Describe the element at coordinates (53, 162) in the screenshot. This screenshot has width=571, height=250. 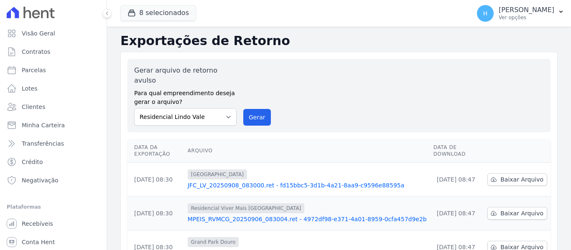
I see `a: Crédito` at that location.